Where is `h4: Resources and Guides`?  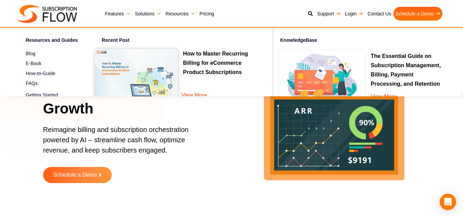
h4: Resources and Guides is located at coordinates (52, 41).